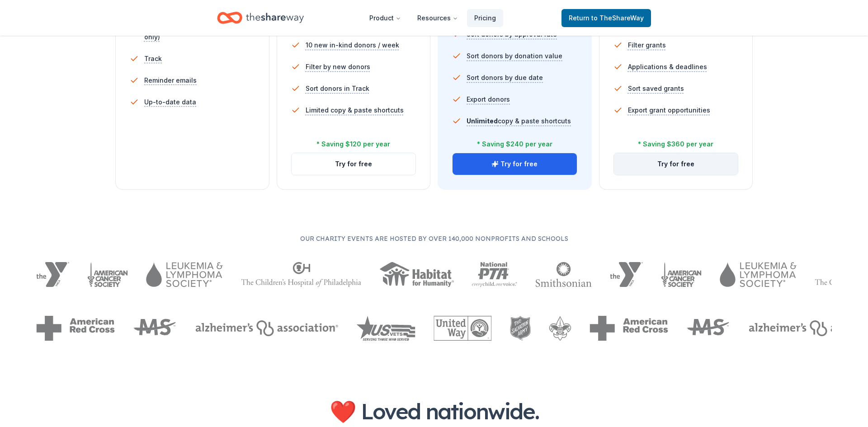 The image size is (868, 427). Describe the element at coordinates (606, 18) in the screenshot. I see `span: Return` at that location.